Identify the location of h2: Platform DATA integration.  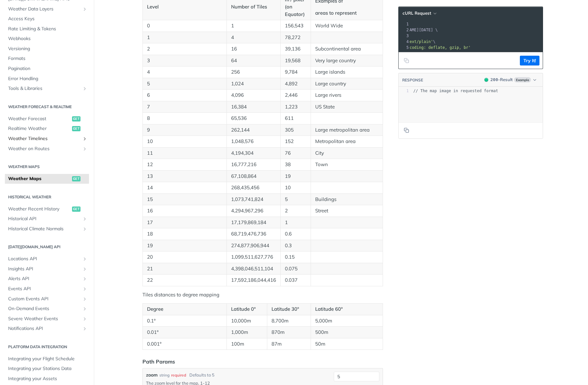
(47, 347).